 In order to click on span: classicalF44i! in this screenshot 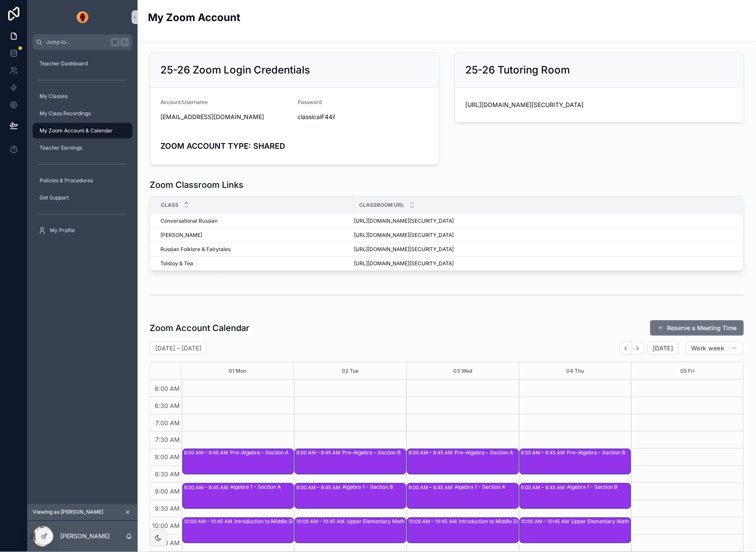, I will do `click(363, 117)`.